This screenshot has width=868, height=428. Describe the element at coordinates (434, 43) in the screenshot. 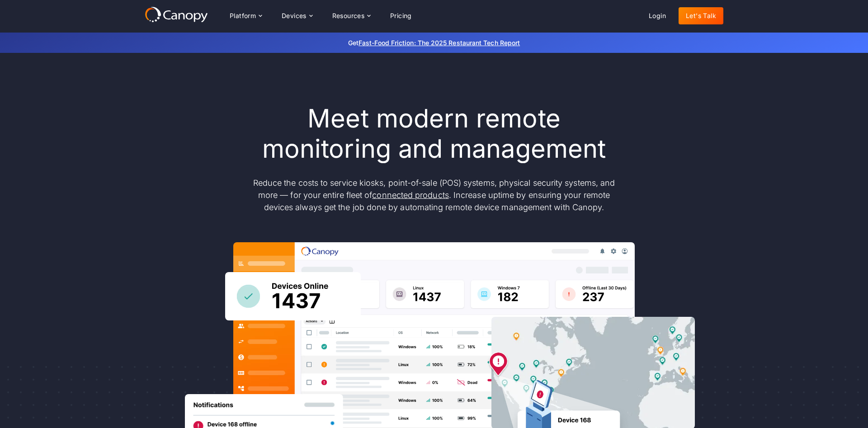

I see `p: Get` at that location.